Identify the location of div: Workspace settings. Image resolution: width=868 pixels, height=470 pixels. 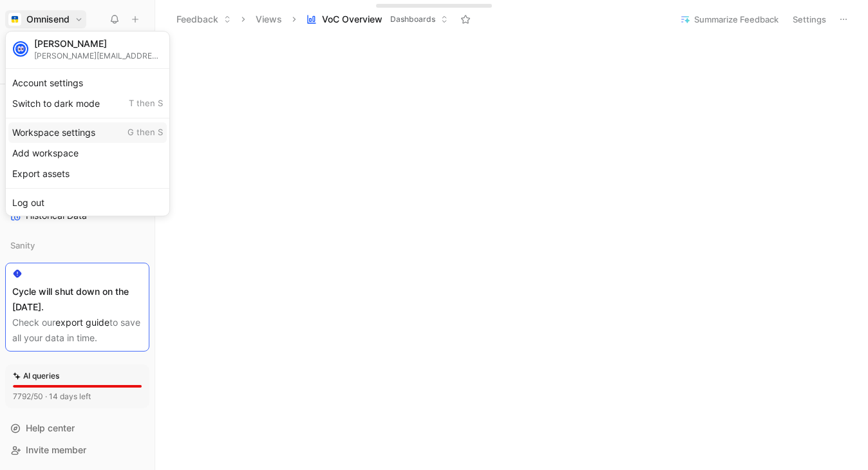
(88, 133).